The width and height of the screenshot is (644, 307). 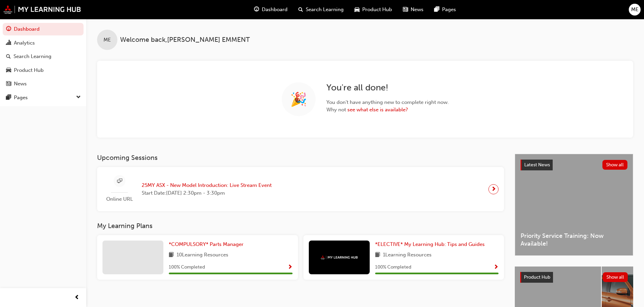 What do you see at coordinates (202, 255) in the screenshot?
I see `span: 10 Learning Resources` at bounding box center [202, 255].